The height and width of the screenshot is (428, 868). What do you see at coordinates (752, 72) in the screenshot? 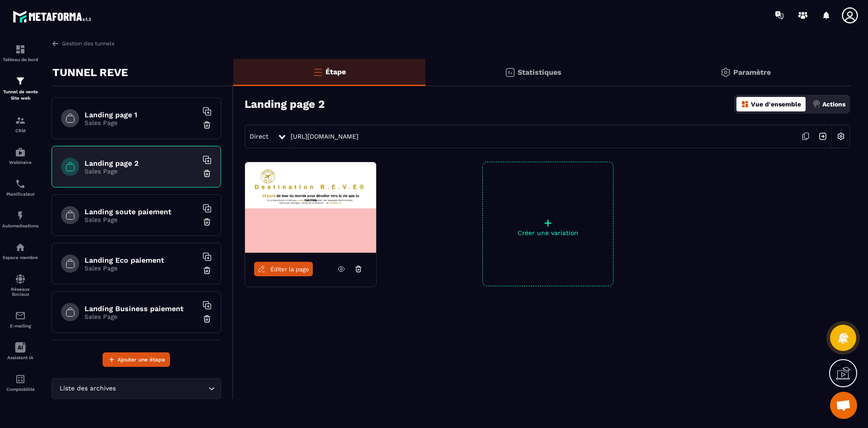
I see `p: Paramètre` at bounding box center [752, 72].